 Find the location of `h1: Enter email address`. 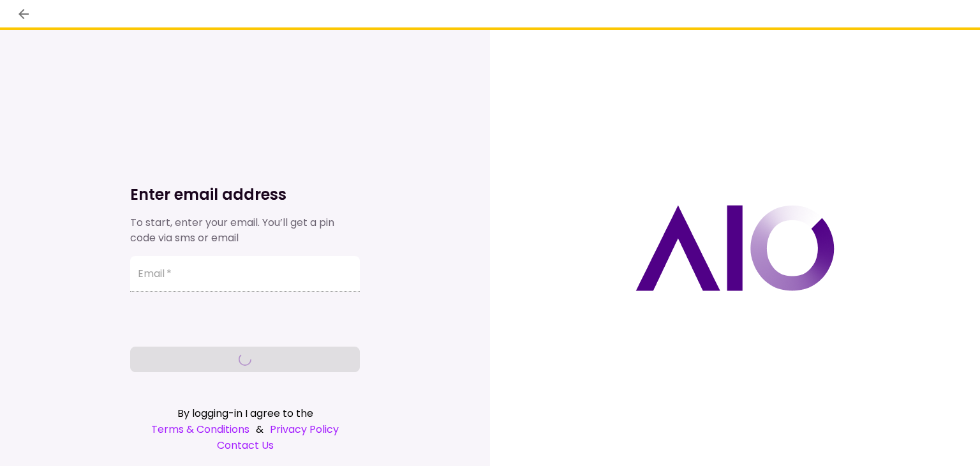

h1: Enter email address is located at coordinates (245, 195).